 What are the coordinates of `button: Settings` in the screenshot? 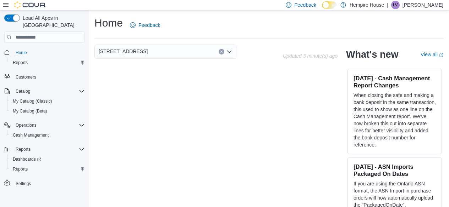 It's located at (44, 184).